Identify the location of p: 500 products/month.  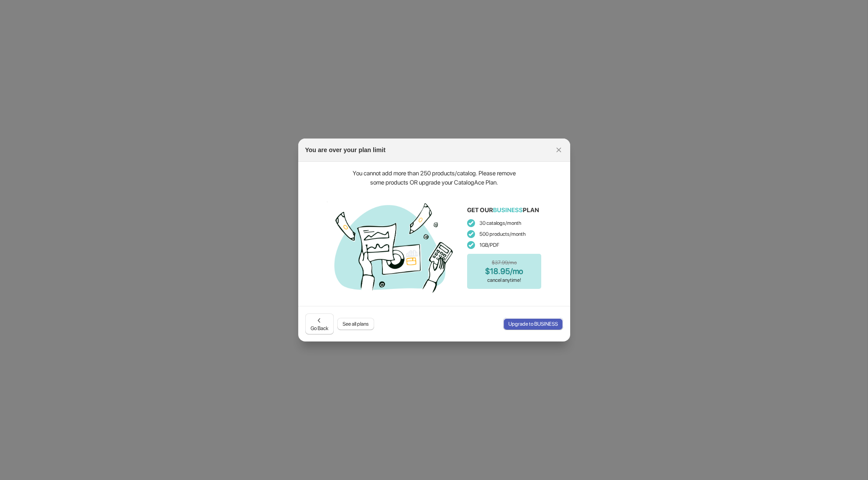
(504, 234).